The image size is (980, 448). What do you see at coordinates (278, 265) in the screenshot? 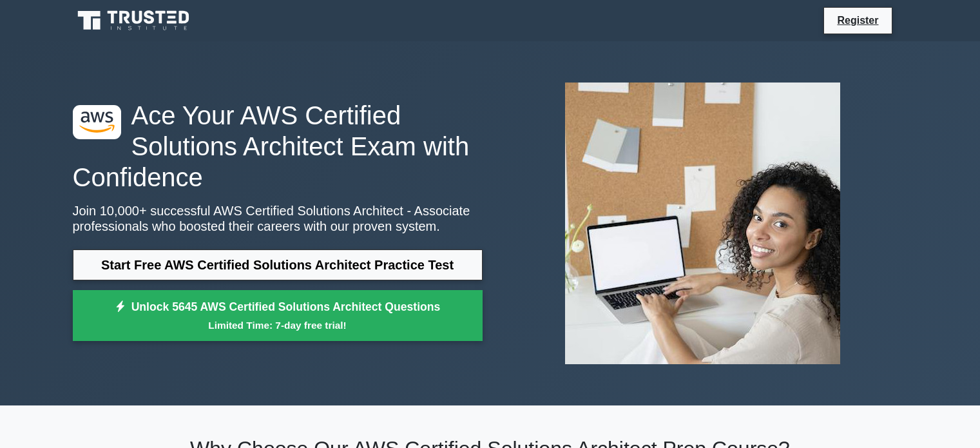
I see `a: Start Free AWS Certified Solutions Architect Practice Test` at bounding box center [278, 265].